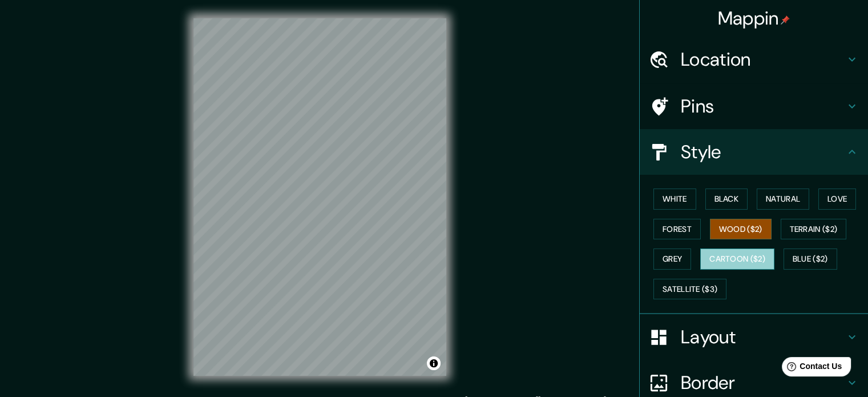 The width and height of the screenshot is (868, 397). I want to click on span: Contact Us, so click(54, 13).